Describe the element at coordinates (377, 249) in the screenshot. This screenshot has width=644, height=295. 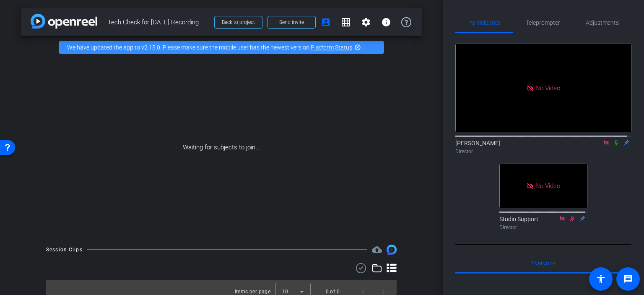
I see `span: Destinations for your clips` at that location.